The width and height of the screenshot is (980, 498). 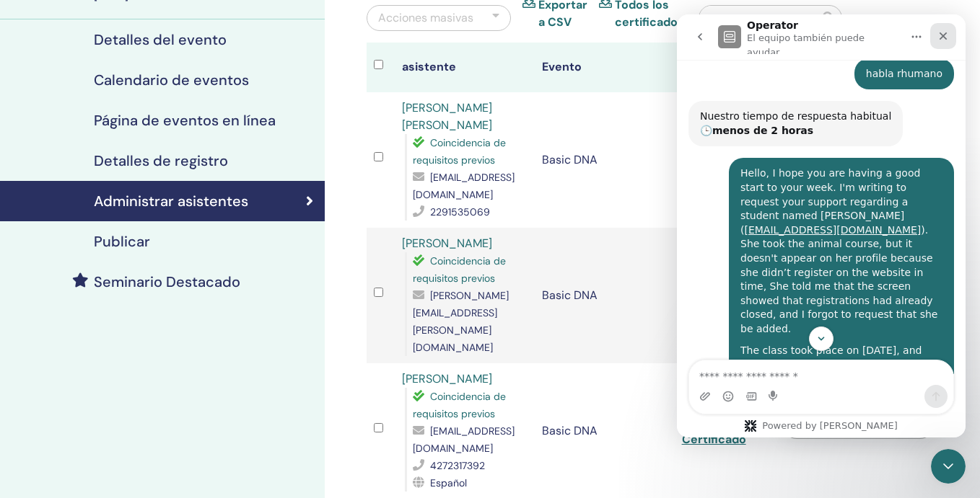 I want to click on button: Scroll to bottom, so click(x=144, y=324).